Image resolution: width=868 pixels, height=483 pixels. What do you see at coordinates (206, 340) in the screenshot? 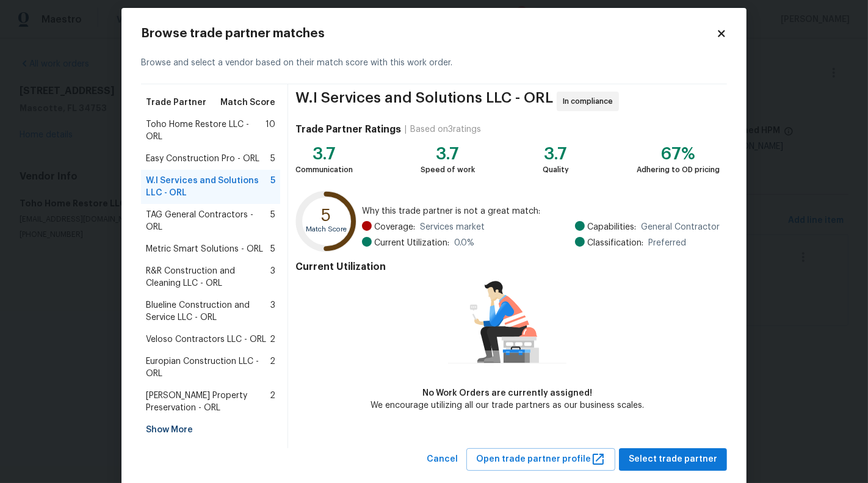
I see `span: Veloso Contractors LLC - ORL` at bounding box center [206, 340].